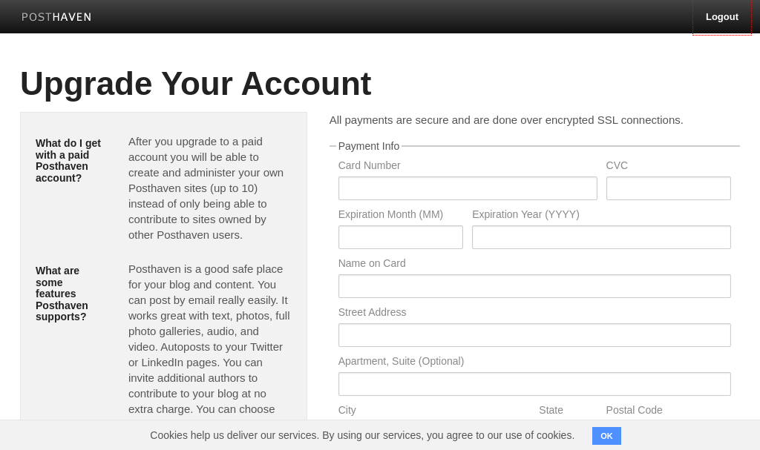 This screenshot has width=760, height=450. I want to click on span: Cookies help us deliver our services. By using our services, you agree to our use of cookies., so click(362, 435).